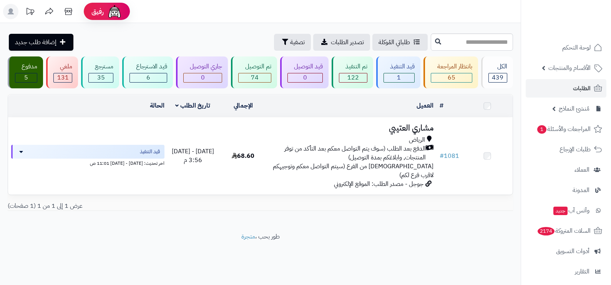  Describe the element at coordinates (148, 66) in the screenshot. I see `div: قيد الاسترجاع` at that location.